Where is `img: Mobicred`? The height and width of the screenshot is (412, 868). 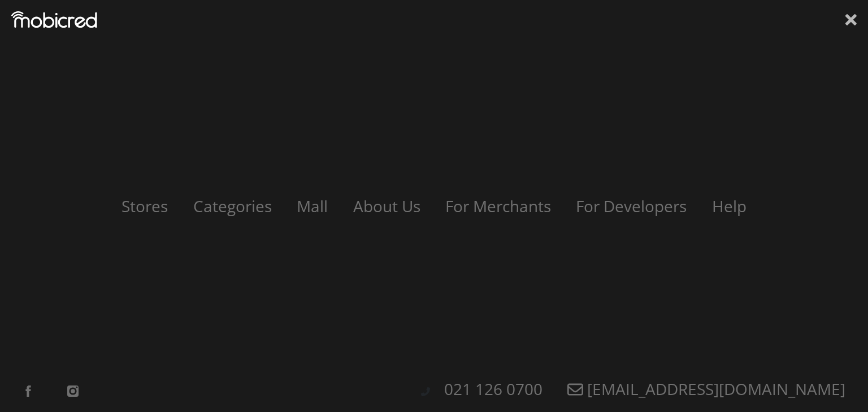
img: Mobicred is located at coordinates (54, 20).